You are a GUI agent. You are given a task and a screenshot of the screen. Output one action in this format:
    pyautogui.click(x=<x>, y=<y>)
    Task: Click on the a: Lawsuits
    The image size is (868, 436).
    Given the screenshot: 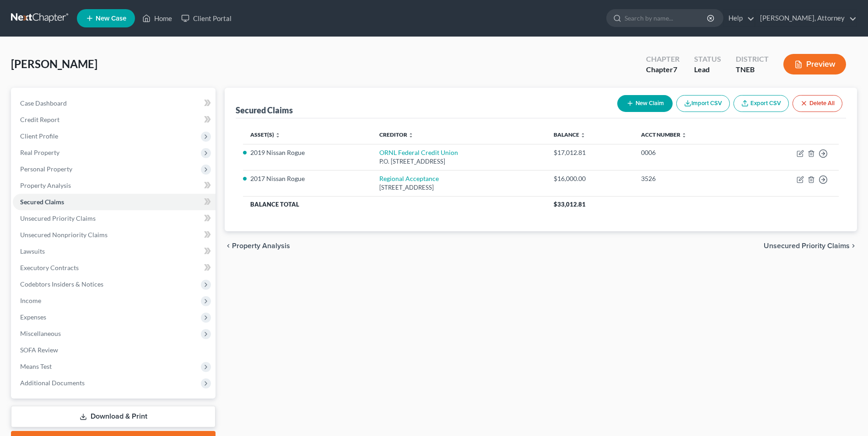 What is the action you would take?
    pyautogui.click(x=114, y=251)
    